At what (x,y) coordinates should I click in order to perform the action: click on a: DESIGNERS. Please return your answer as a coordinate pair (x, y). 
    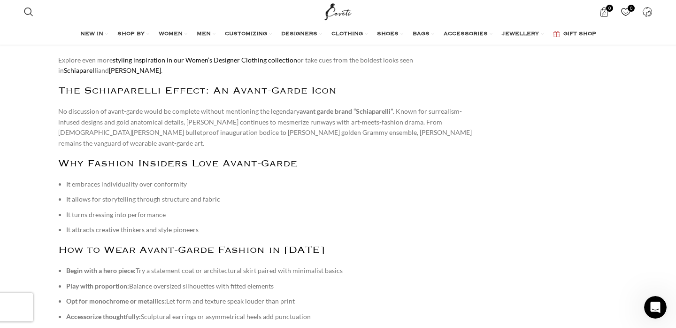
    Looking at the image, I should click on (302, 34).